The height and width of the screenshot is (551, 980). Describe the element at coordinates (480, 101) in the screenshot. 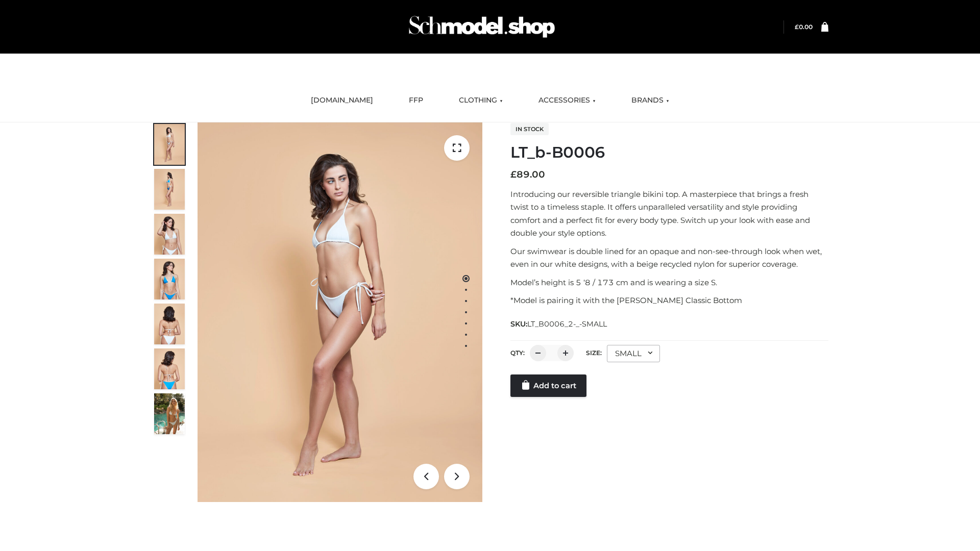

I see `a: CLOTHING` at that location.